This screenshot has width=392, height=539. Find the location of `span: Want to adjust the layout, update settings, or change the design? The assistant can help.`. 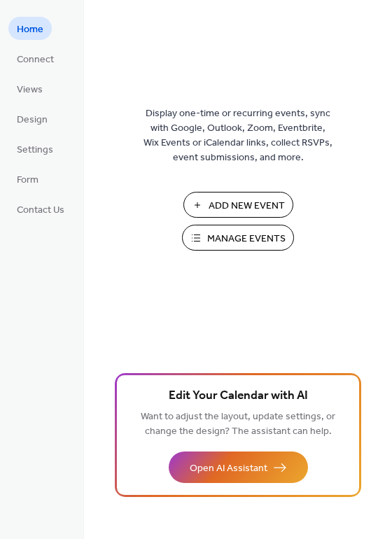

span: Want to adjust the layout, update settings, or change the design? The assistant can help. is located at coordinates (239, 424).